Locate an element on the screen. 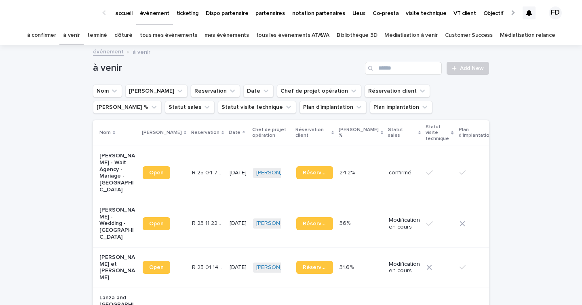 The image size is (582, 305). button: Lien Stacker is located at coordinates (157, 91).